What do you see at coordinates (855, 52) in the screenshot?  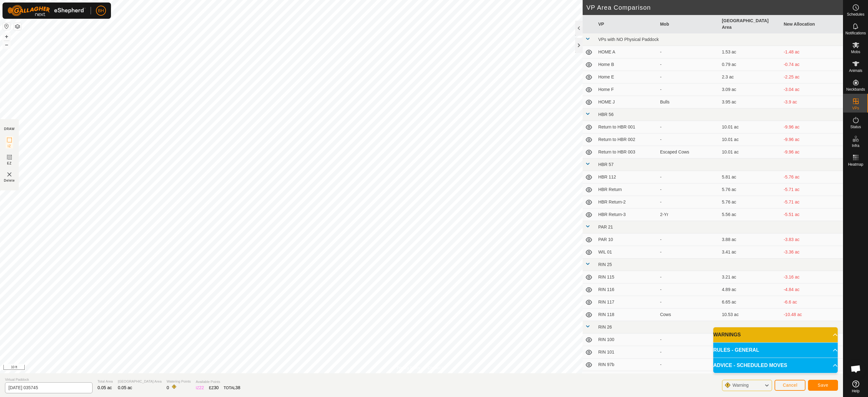 I see `span: Mobs` at bounding box center [855, 52].